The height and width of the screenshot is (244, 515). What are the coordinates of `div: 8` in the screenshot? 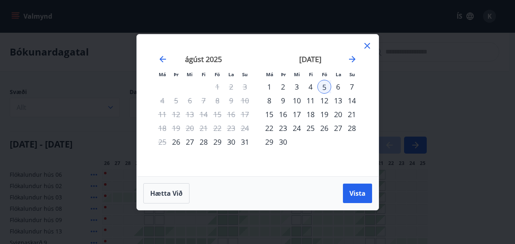 It's located at (269, 100).